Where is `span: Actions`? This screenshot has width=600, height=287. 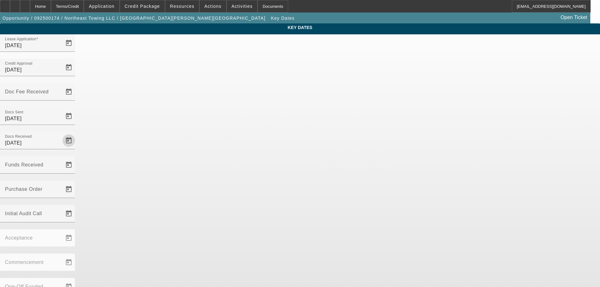
span: Actions is located at coordinates (213, 6).